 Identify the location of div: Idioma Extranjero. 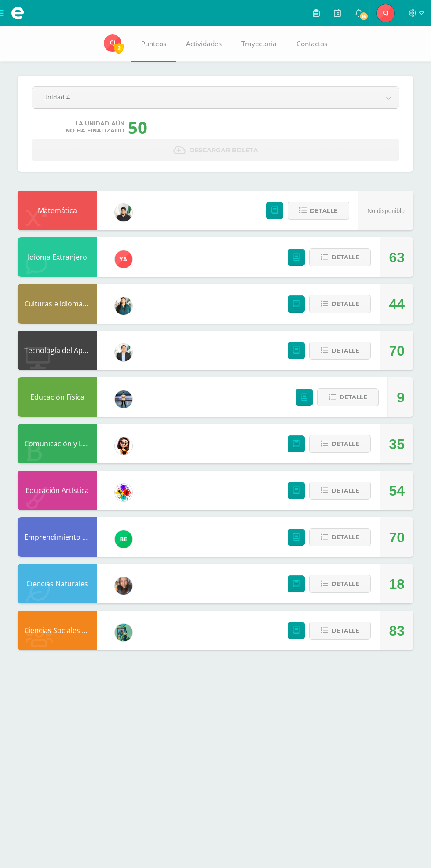
(57, 257).